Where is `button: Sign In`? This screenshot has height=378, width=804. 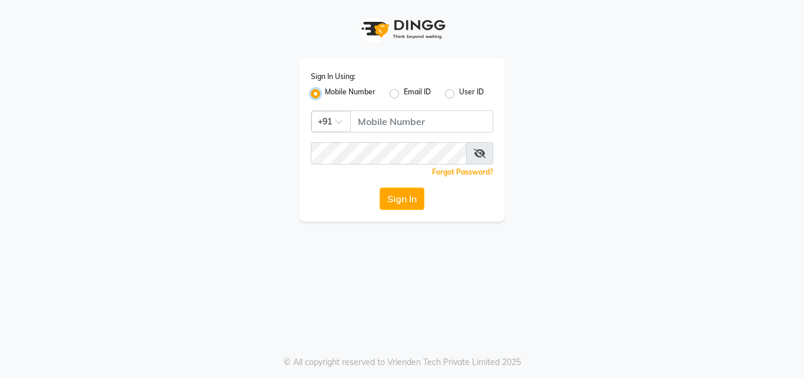 button: Sign In is located at coordinates (402, 198).